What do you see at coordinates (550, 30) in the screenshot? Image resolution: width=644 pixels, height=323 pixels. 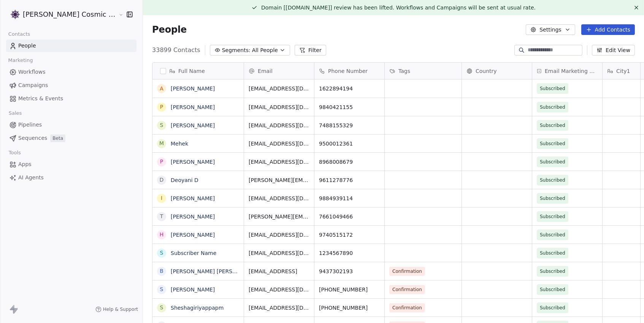 I see `button: Settings` at bounding box center [550, 30].